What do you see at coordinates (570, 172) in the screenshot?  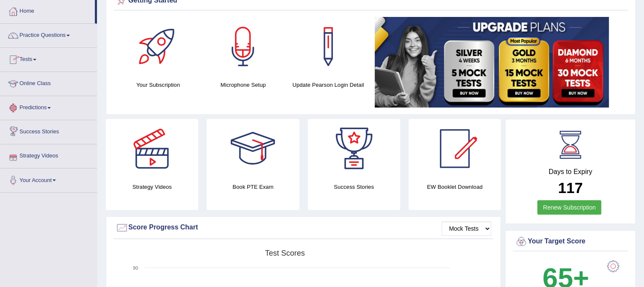 I see `h4: Days to Expiry` at bounding box center [570, 172].